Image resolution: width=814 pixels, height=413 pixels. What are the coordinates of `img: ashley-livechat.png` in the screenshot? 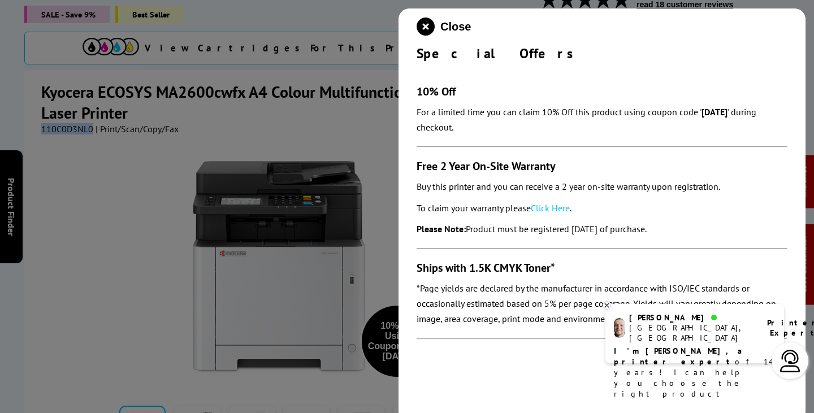 It's located at (619, 328).